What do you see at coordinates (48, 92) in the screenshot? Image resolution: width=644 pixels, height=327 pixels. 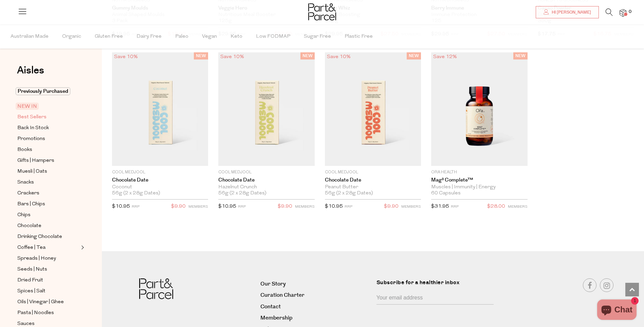 I see `a: Previously Purchased` at bounding box center [48, 92].